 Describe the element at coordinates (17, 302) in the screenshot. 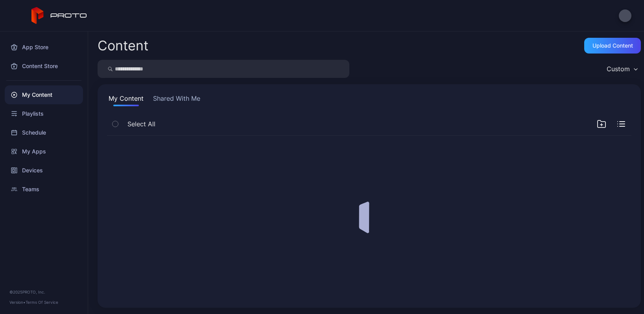

I see `span: Version •` at that location.